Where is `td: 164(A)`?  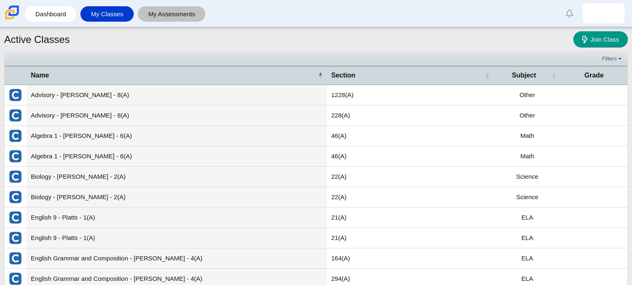
td: 164(A) is located at coordinates (411, 258).